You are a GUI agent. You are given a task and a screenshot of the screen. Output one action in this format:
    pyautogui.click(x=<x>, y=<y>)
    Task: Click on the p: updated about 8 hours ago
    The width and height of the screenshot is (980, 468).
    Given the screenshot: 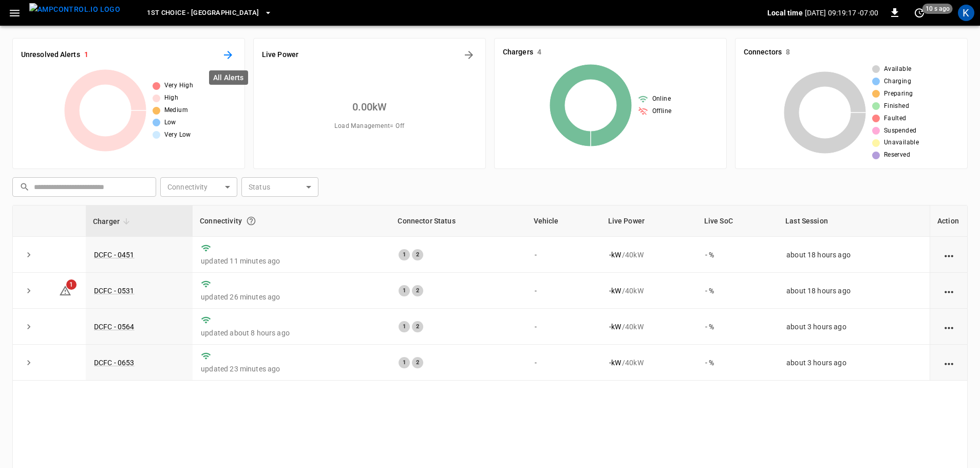 What is the action you would take?
    pyautogui.click(x=291, y=333)
    